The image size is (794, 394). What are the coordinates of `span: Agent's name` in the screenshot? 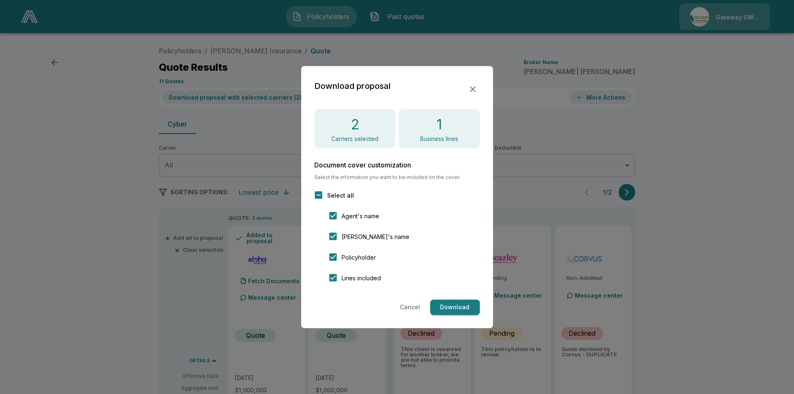 It's located at (360, 216).